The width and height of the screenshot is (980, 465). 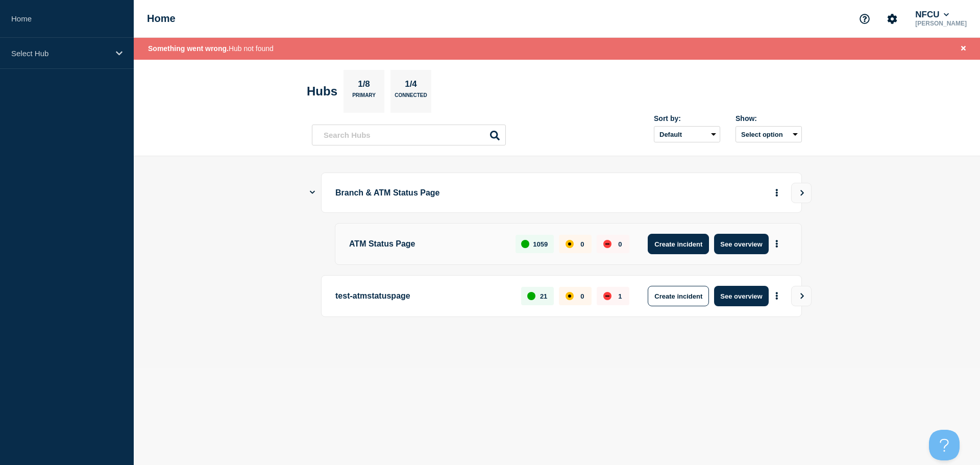 What do you see at coordinates (188, 48) in the screenshot?
I see `span: Something went wrong.` at bounding box center [188, 48].